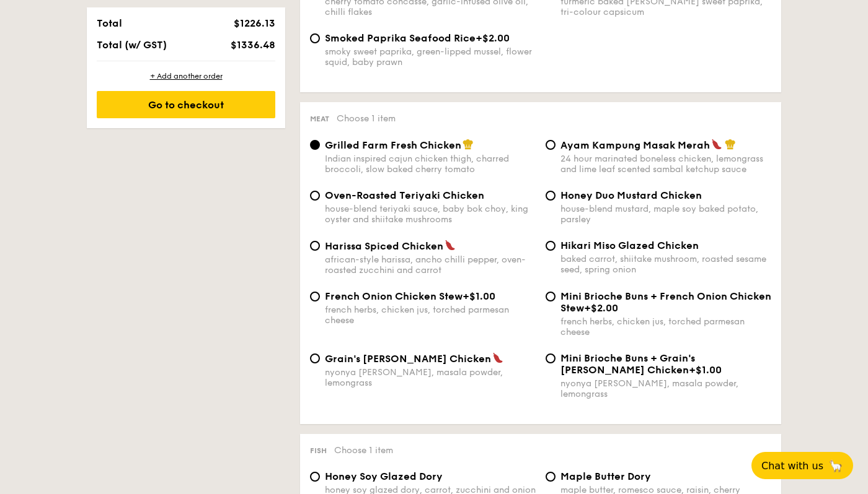 The width and height of the screenshot is (868, 494). What do you see at coordinates (186, 76) in the screenshot?
I see `div: + Add another order` at bounding box center [186, 76].